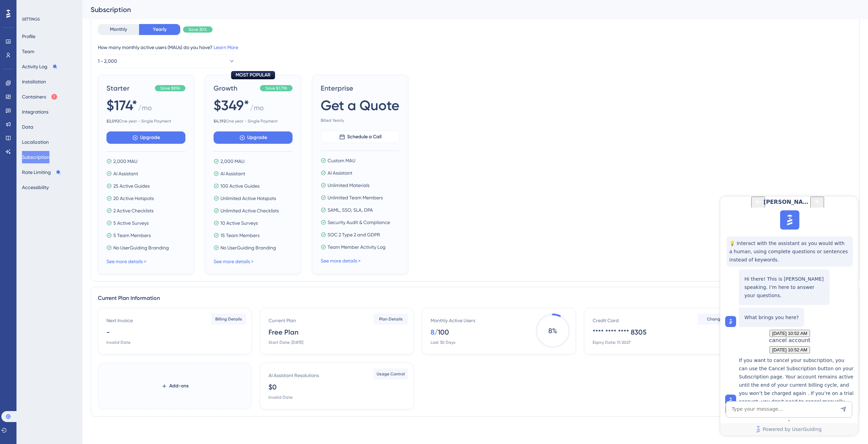 The image size is (868, 444). What do you see at coordinates (432, 333) in the screenshot?
I see `div: 8` at bounding box center [432, 333].